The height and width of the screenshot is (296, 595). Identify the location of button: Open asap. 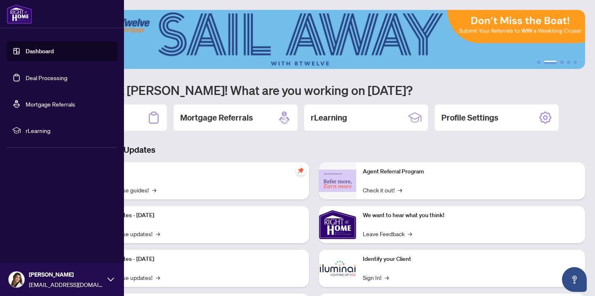
(574, 280).